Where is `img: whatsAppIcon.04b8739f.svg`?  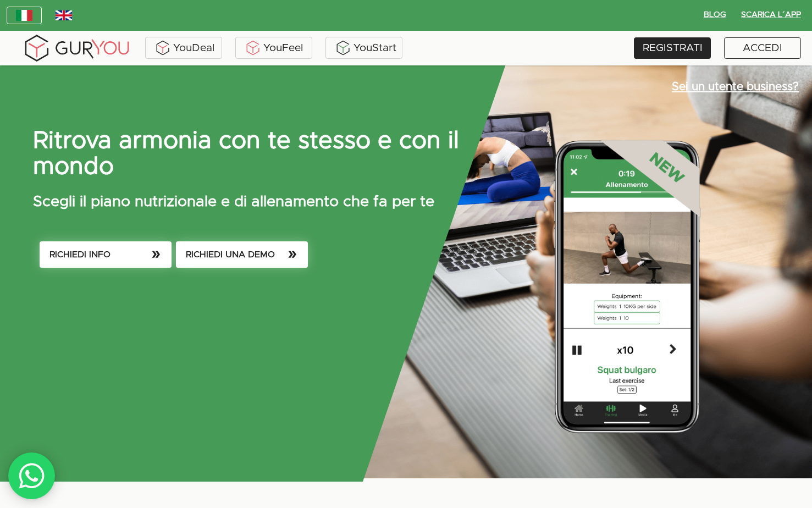 img: whatsAppIcon.04b8739f.svg is located at coordinates (32, 476).